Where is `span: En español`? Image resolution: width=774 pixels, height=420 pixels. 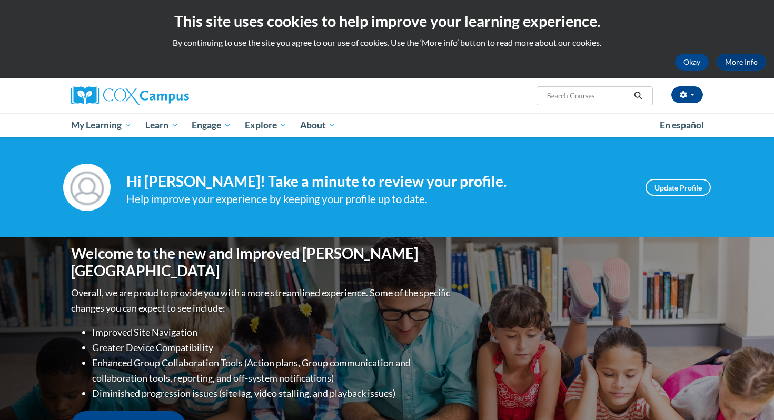
span: En español is located at coordinates (682, 125).